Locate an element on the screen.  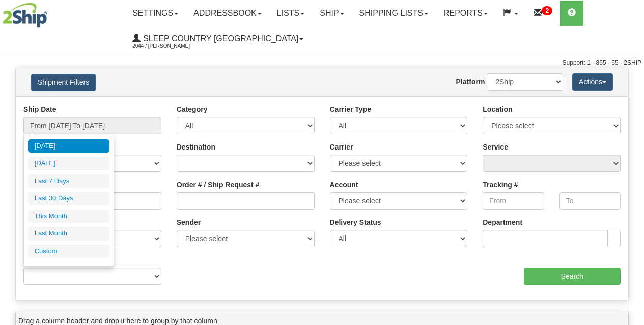
a: Shipping lists is located at coordinates (393, 13).